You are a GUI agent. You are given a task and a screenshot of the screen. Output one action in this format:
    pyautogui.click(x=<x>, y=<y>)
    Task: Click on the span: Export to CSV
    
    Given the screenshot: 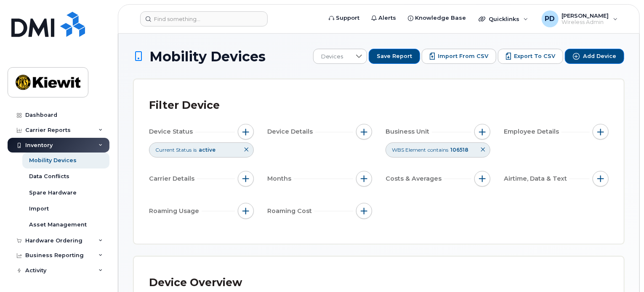 What is the action you would take?
    pyautogui.click(x=535, y=56)
    